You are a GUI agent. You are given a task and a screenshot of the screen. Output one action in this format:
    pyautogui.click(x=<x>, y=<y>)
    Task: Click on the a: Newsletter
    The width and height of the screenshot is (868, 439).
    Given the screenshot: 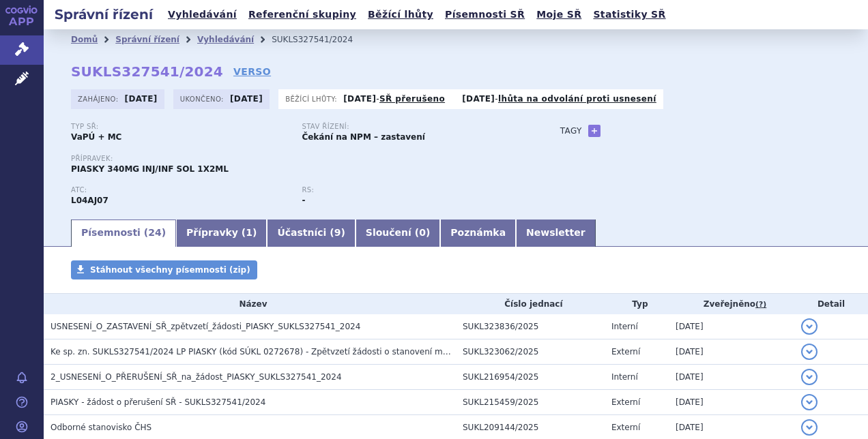 What is the action you would take?
    pyautogui.click(x=556, y=233)
    